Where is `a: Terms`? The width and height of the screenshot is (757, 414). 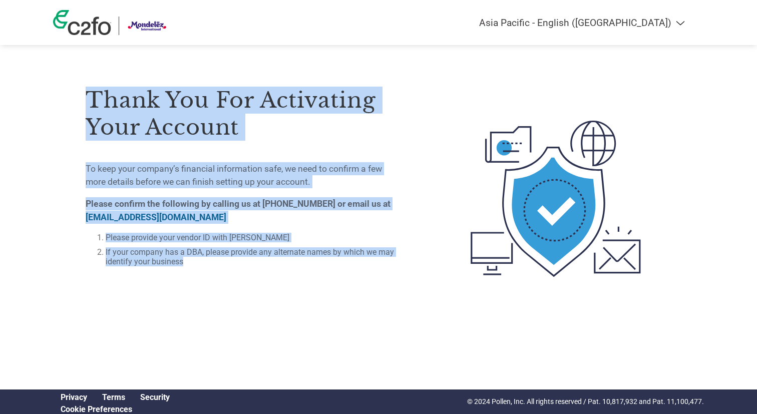 a: Terms is located at coordinates (114, 397).